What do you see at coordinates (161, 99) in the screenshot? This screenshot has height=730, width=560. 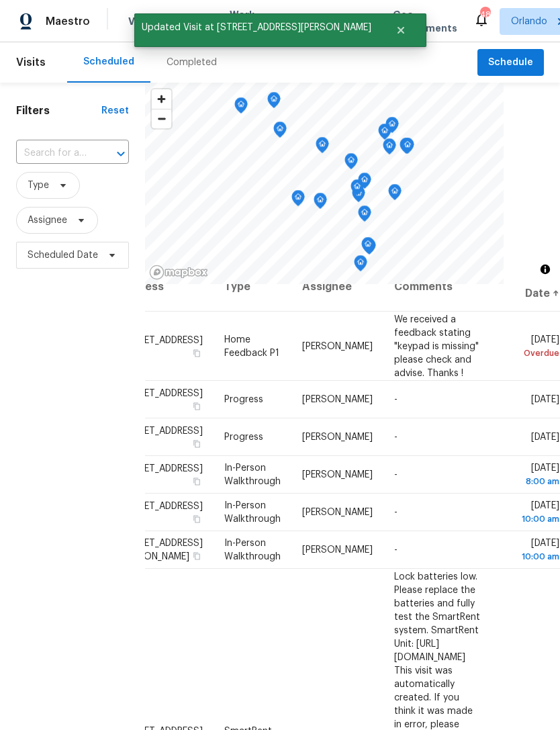 I see `button: Zoom in` at bounding box center [161, 99].